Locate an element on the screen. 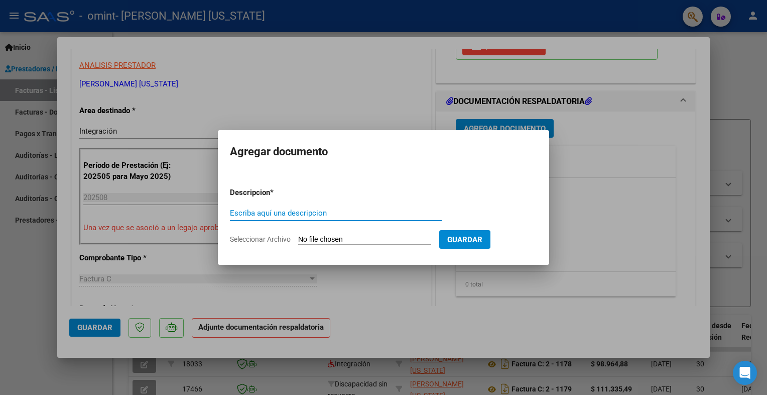  span: Guardar is located at coordinates (465, 239).